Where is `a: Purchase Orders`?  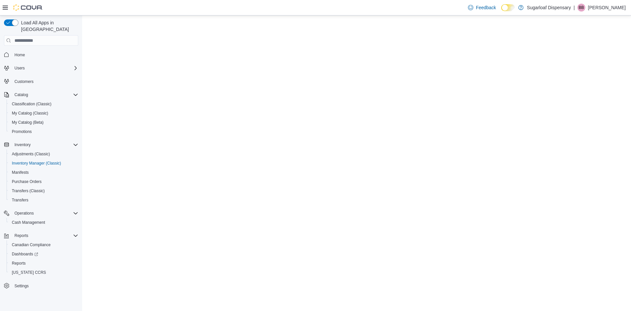
a: Purchase Orders is located at coordinates (27, 181).